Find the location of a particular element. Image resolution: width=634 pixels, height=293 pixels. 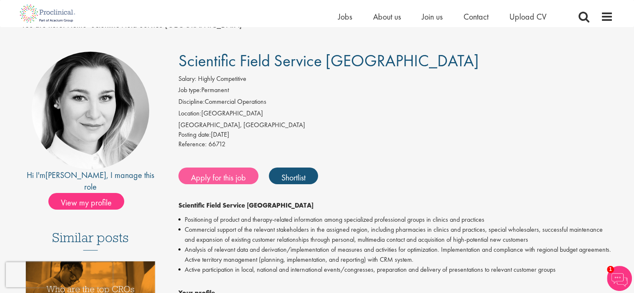

font: Apply for this job is located at coordinates (218, 177).